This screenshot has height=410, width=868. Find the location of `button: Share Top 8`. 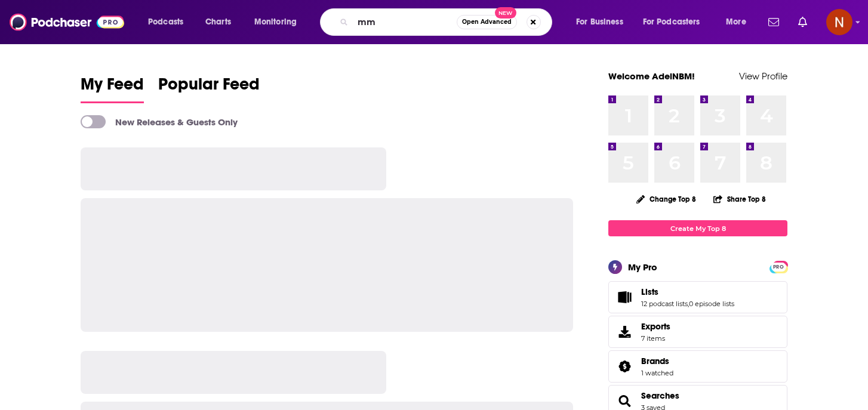

button: Share Top 8 is located at coordinates (739, 198).